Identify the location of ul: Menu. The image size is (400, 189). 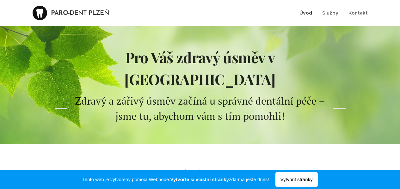
(333, 13).